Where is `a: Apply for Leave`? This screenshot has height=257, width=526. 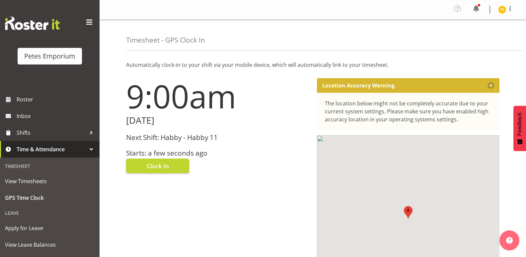
a: Apply for Leave is located at coordinates (50, 228).